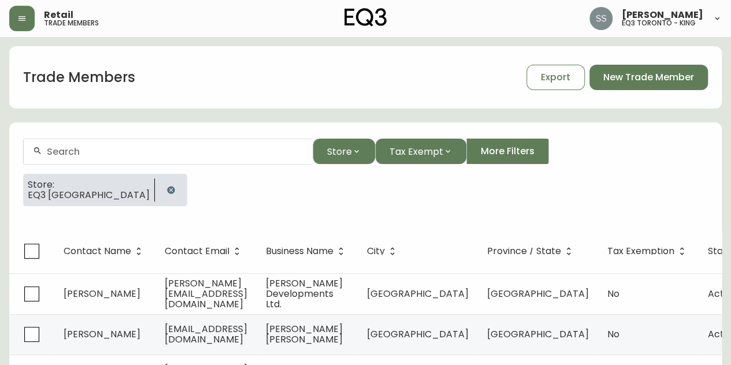 The width and height of the screenshot is (731, 365). Describe the element at coordinates (71, 23) in the screenshot. I see `h5: trade members` at that location.